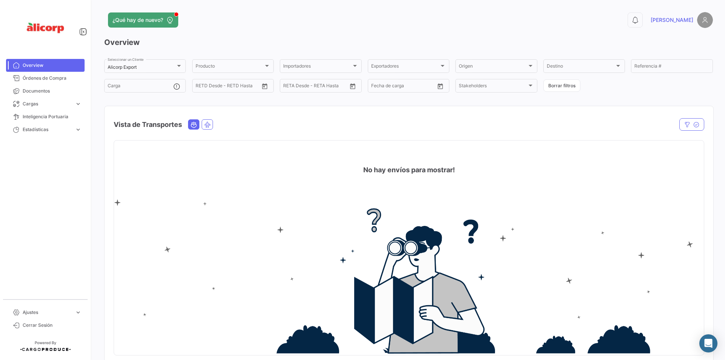  Describe the element at coordinates (138, 20) in the screenshot. I see `span: ¿Qué hay de nuevo?` at that location.